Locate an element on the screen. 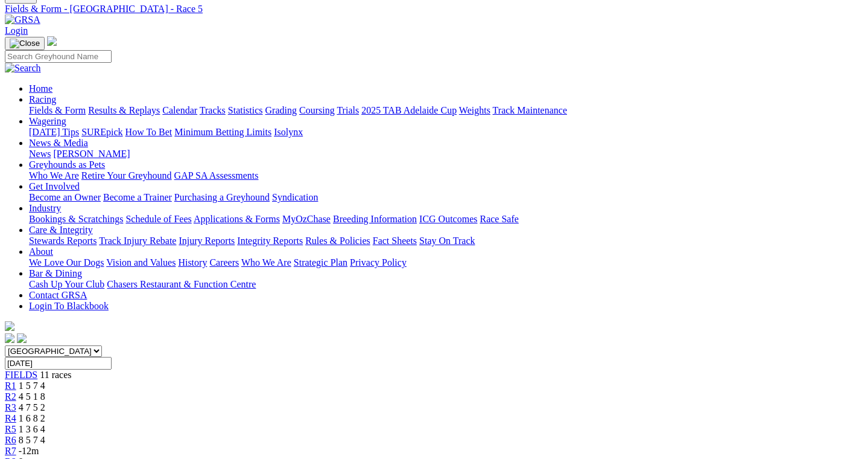 The image size is (868, 459). a: R4 is located at coordinates (10, 418).